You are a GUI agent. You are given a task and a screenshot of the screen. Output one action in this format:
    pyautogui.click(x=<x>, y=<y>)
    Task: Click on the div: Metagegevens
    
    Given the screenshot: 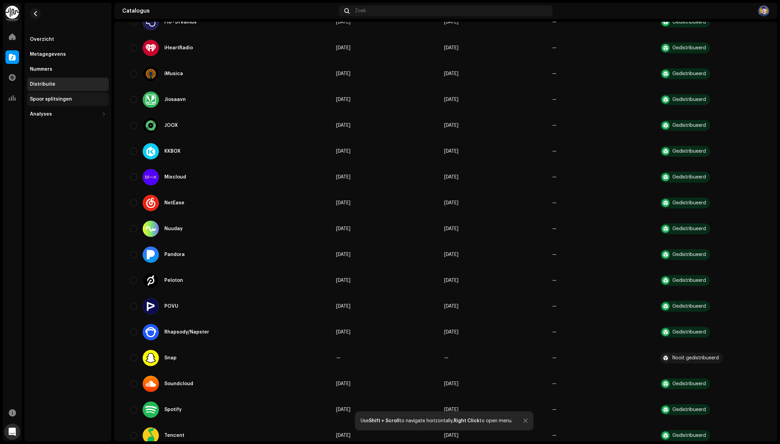 What is the action you would take?
    pyautogui.click(x=48, y=54)
    